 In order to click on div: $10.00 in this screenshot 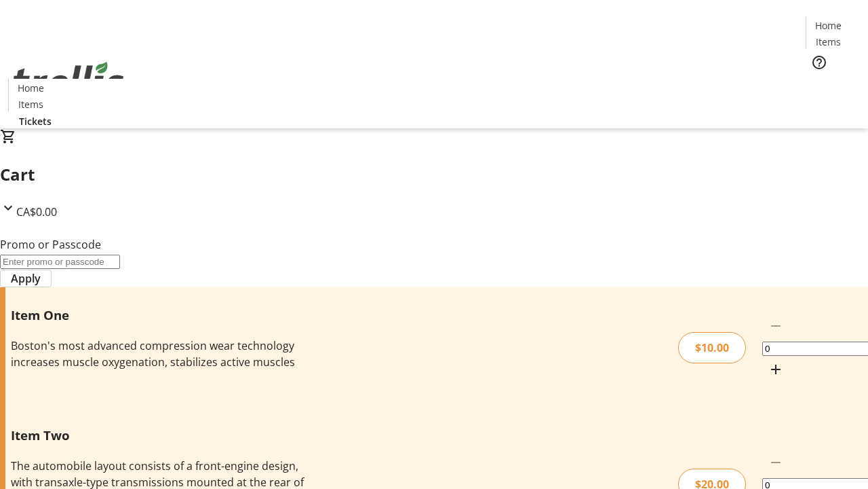, I will do `click(712, 348)`.